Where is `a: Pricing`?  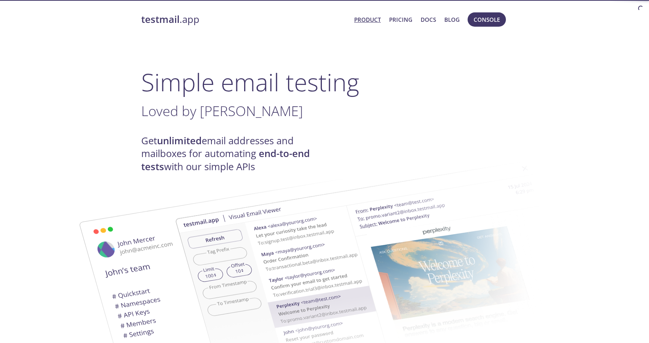 a: Pricing is located at coordinates (401, 20).